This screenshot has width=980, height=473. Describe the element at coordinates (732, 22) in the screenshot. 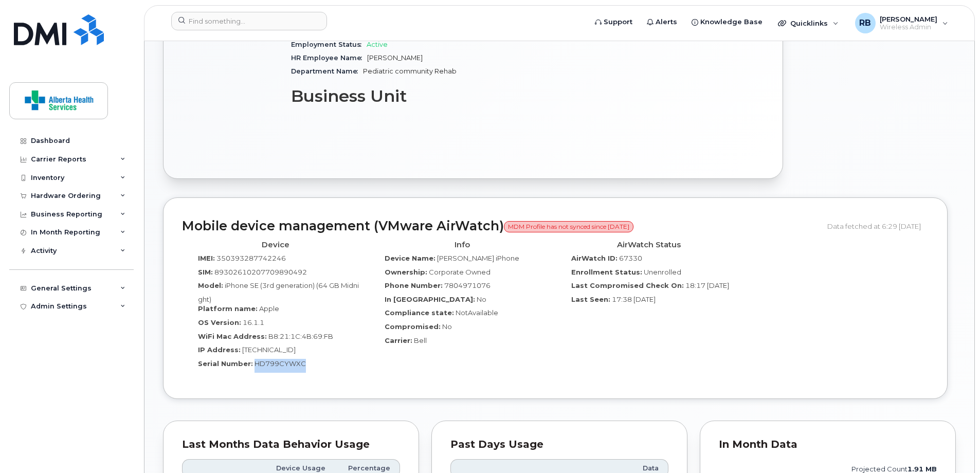

I see `span: Knowledge Base` at that location.